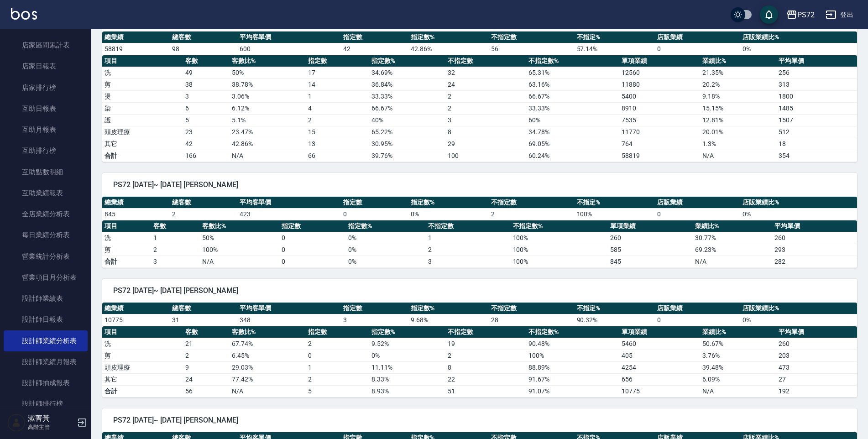  Describe the element at coordinates (288, 308) in the screenshot. I see `th: 平均客單價` at that location.